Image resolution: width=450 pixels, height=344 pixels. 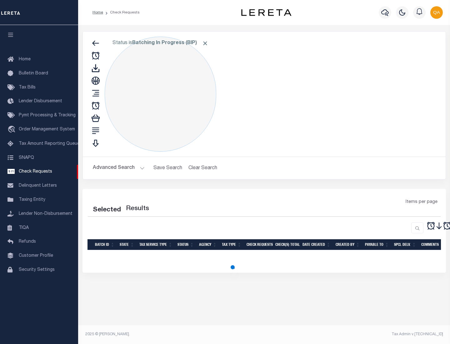 I want to click on span: TIQA, so click(x=24, y=227).